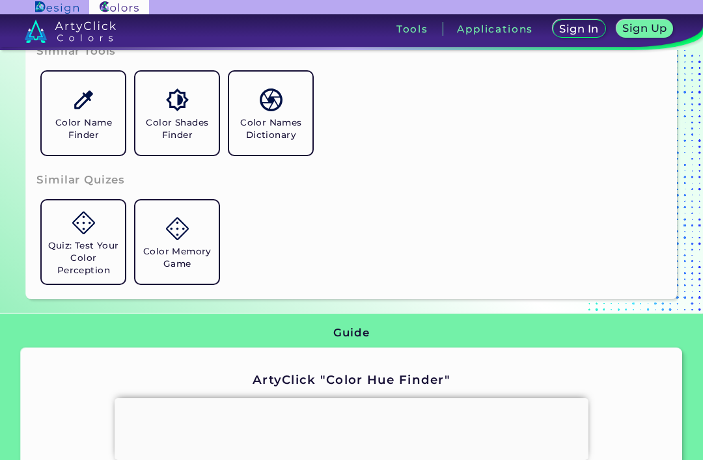 The image size is (703, 460). What do you see at coordinates (271, 129) in the screenshot?
I see `h5: Color Names Dictionary` at bounding box center [271, 129].